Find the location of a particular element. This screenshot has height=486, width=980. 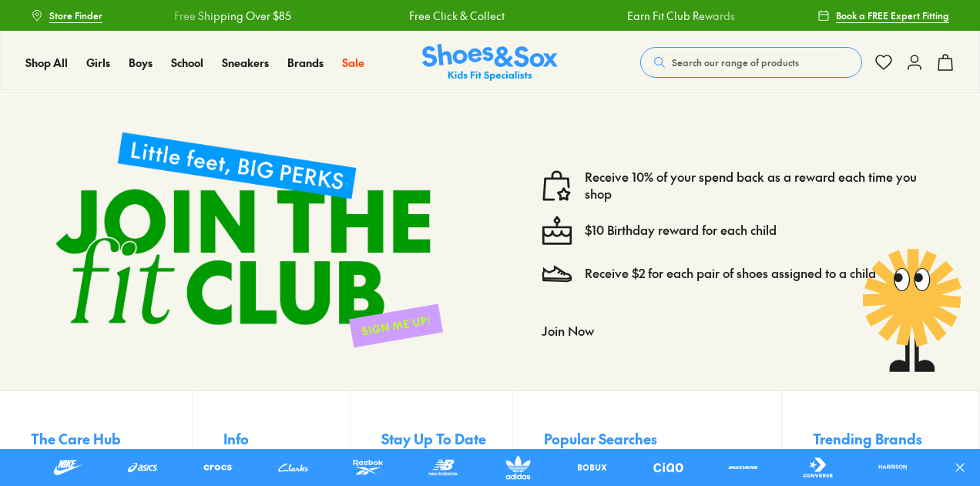

span: The Care Hub is located at coordinates (76, 438).